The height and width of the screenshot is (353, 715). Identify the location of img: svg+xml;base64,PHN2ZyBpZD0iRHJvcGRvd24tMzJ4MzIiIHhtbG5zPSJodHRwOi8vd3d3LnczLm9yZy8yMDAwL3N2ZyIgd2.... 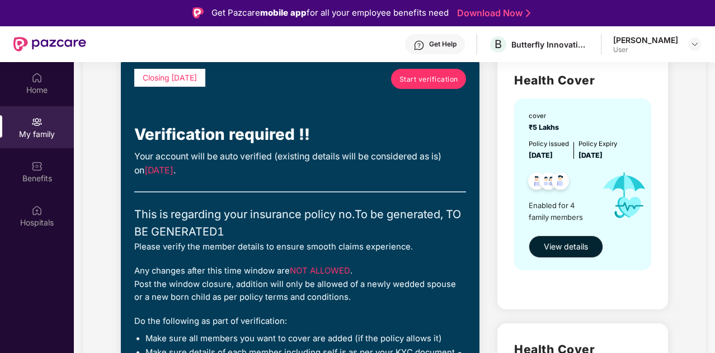
(695, 44).